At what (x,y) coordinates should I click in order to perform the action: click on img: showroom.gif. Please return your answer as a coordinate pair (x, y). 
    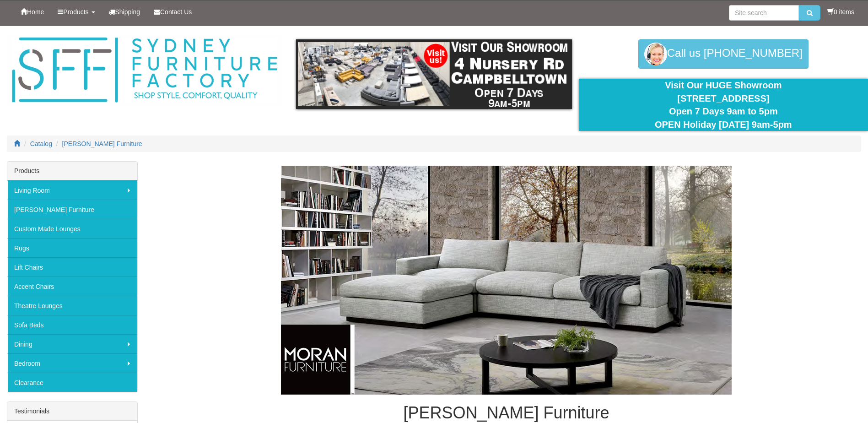
    Looking at the image, I should click on (434, 74).